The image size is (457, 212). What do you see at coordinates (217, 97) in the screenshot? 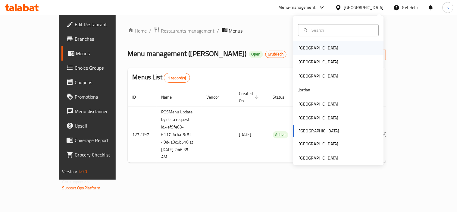
I see `span: Vendor` at bounding box center [217, 97].